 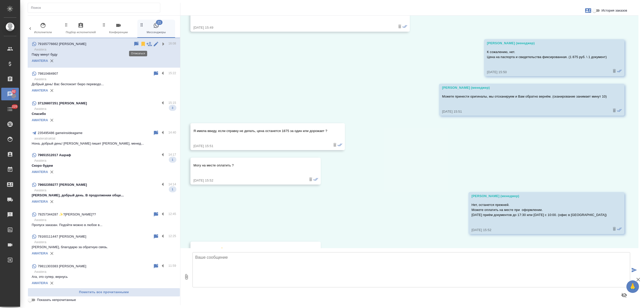 I want to click on span: Показать непрочитанные, so click(x=56, y=300).